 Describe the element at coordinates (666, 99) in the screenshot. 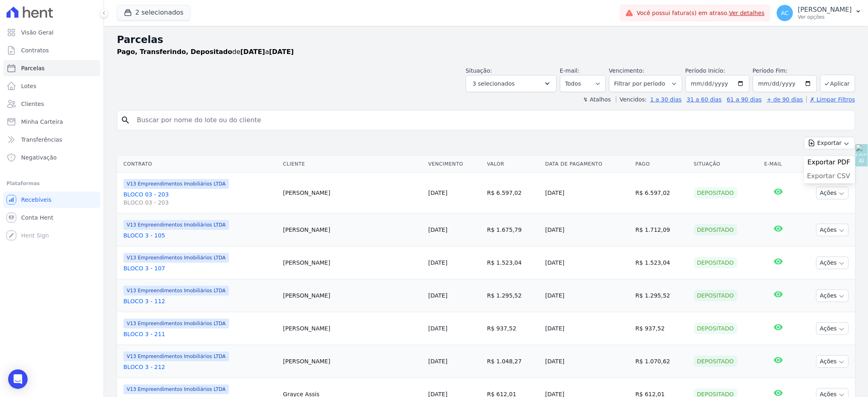

I see `a: 1 a 30 dias` at that location.